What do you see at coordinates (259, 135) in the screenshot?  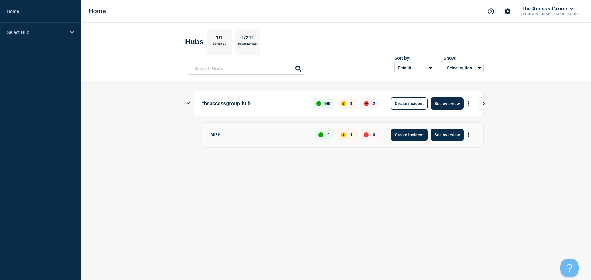 I see `p: NPE` at bounding box center [259, 135].